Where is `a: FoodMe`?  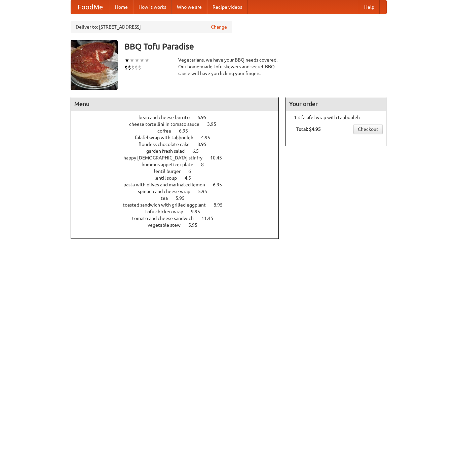 a: FoodMe is located at coordinates (90, 7).